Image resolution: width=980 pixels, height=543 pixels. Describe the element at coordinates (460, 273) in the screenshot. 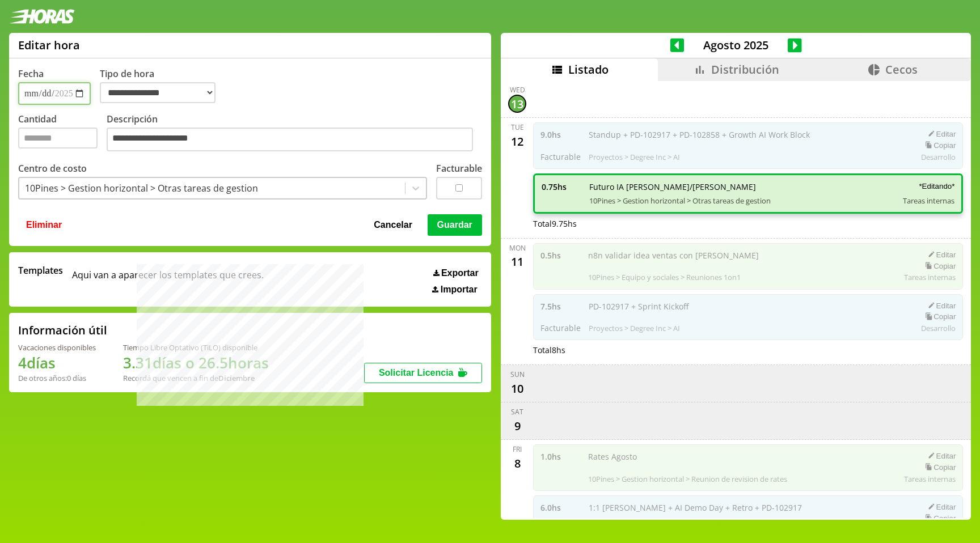

I see `span: Exportar` at that location.